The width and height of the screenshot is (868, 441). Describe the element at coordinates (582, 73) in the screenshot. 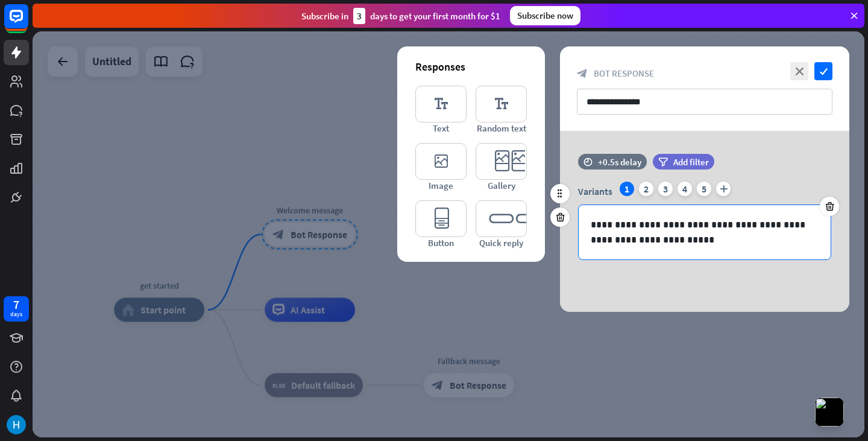

I see `i: block_bot_response` at that location.